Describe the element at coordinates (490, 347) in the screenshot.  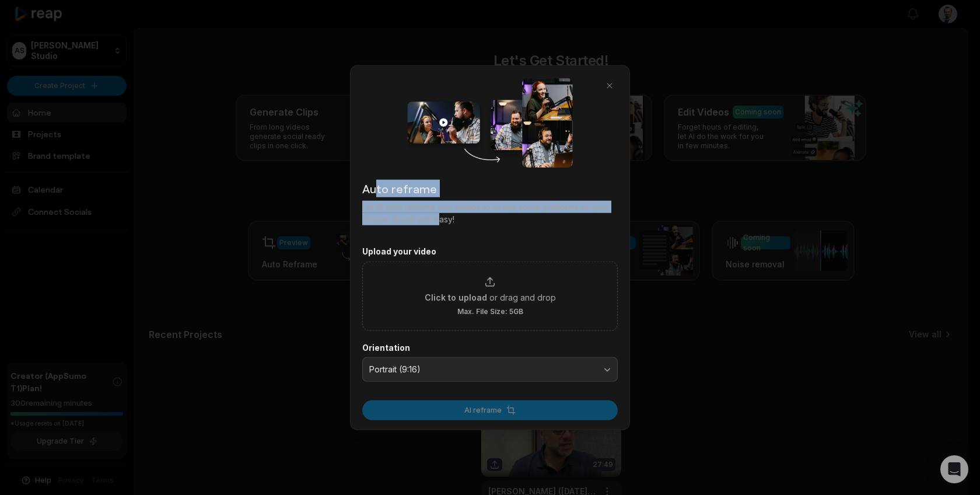
I see `label: Orientation` at that location.